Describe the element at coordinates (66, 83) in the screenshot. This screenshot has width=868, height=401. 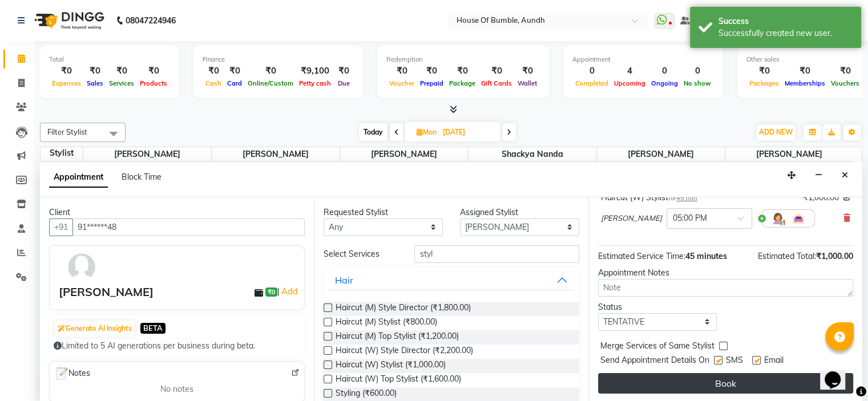
I see `span: Expenses` at that location.